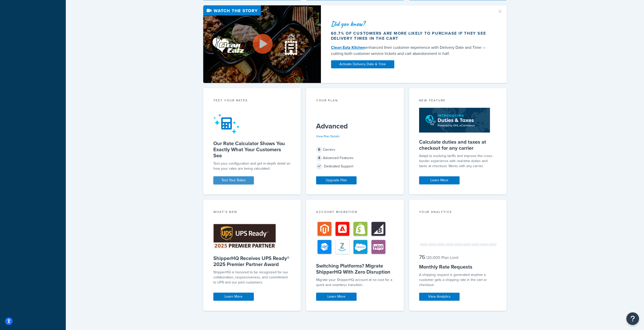 Image resolution: width=644 pixels, height=330 pixels. What do you see at coordinates (355, 166) in the screenshot?
I see `div: Dedicated Support` at bounding box center [355, 166].